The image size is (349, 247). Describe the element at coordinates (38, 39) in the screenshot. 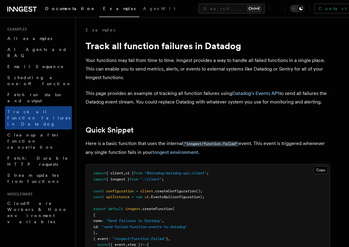

I see `a: All examples` at that location.